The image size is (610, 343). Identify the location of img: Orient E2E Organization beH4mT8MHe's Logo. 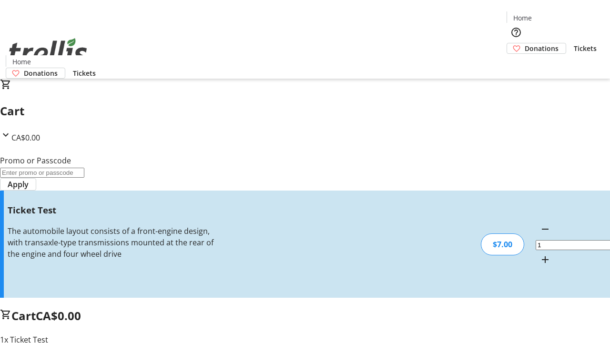
(48, 52).